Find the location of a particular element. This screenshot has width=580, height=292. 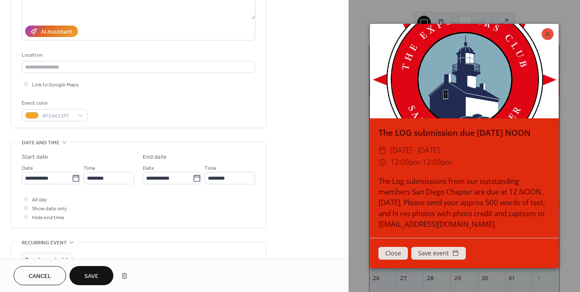

span: Cancel is located at coordinates (40, 277).